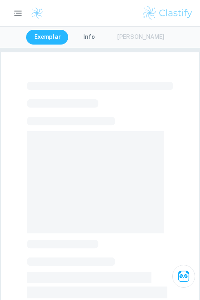  What do you see at coordinates (184, 276) in the screenshot?
I see `button: Ask Clai` at bounding box center [184, 276].